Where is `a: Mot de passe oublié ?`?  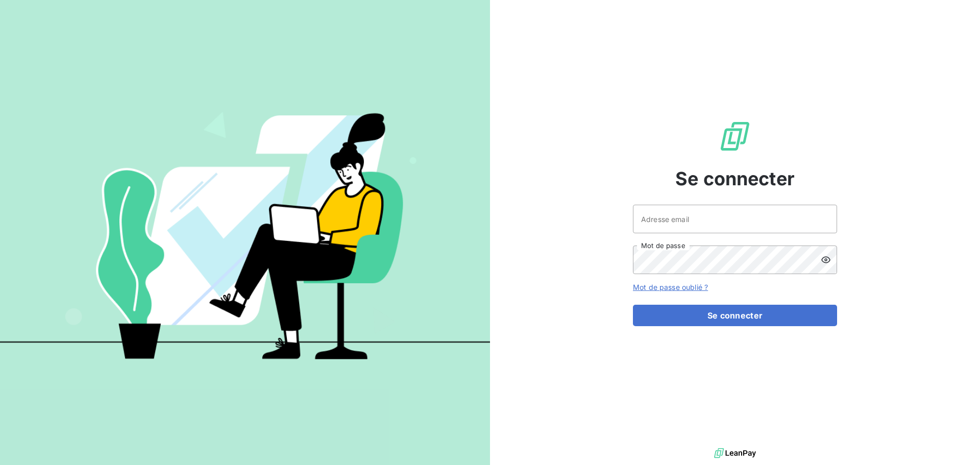 a: Mot de passe oublié ? is located at coordinates (671, 287).